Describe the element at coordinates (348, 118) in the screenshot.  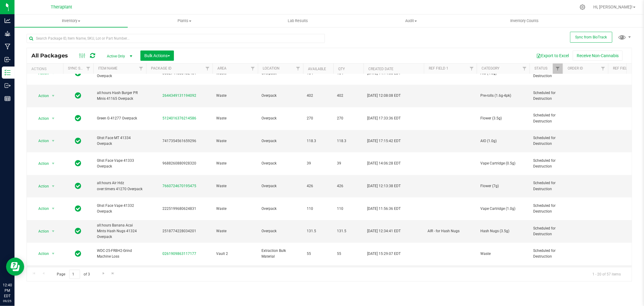
I see `span: 270` at that location.